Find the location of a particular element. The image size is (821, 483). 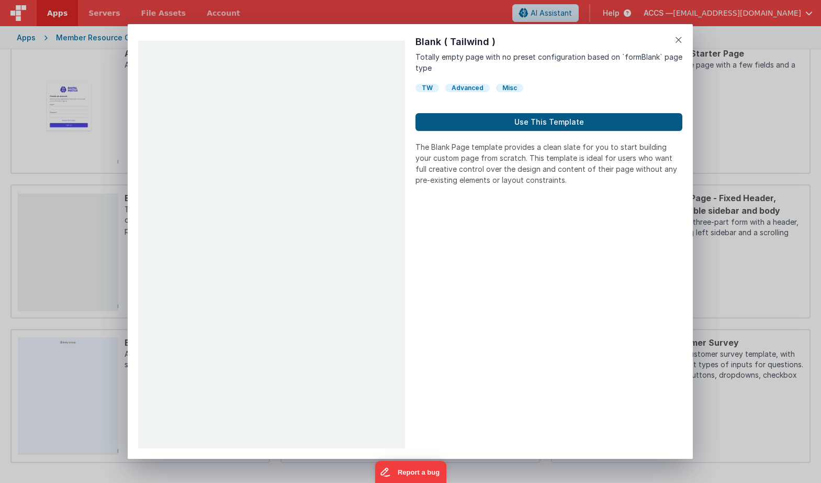

p: The Blank Page template provides a clean slate for you to start building your custom page from sc... is located at coordinates (549, 163).